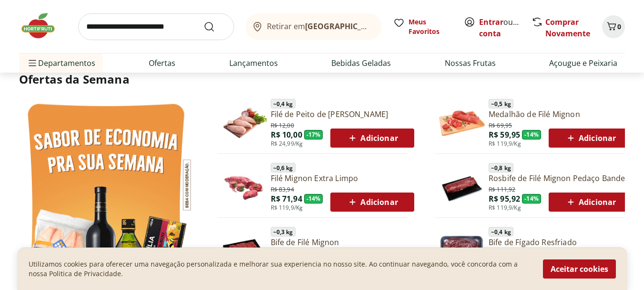 The width and height of the screenshot is (644, 290). I want to click on span: Meus Favoritos, so click(430, 27).